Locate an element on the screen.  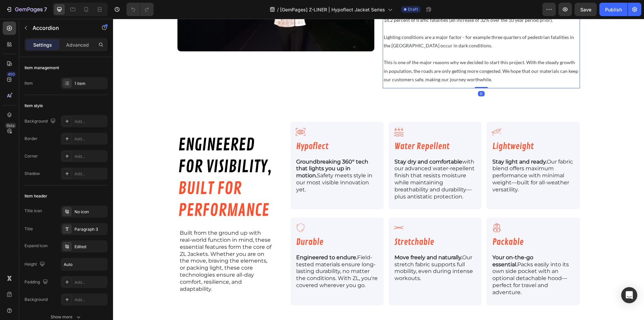
span: Built from the ground up with real-world function in mind, these essential features form the core... is located at coordinates (112, 242).